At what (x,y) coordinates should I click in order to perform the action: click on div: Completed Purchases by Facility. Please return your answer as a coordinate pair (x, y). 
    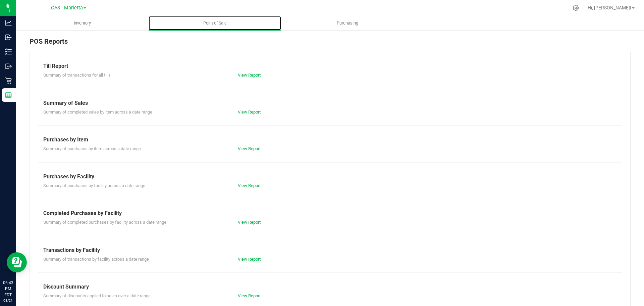
    Looking at the image, I should click on (330, 213).